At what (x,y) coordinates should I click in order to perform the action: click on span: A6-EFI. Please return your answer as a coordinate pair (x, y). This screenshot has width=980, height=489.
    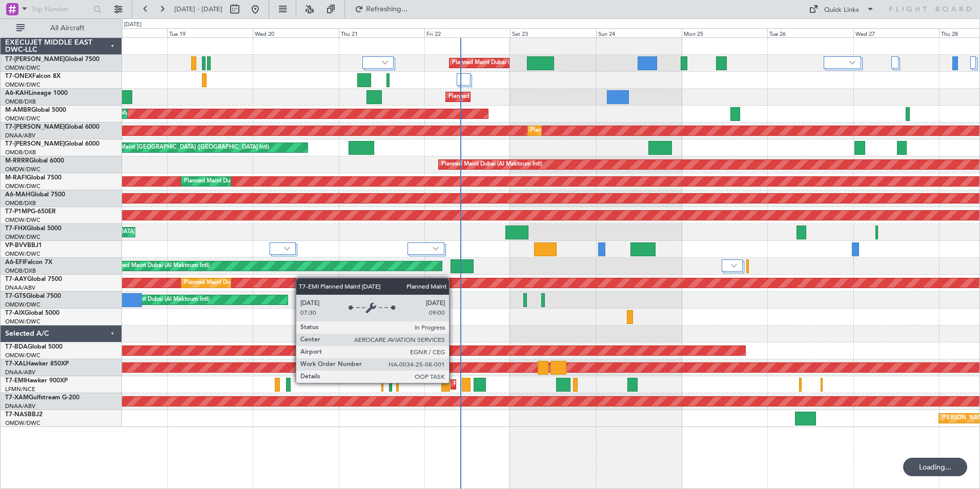
    Looking at the image, I should click on (14, 262).